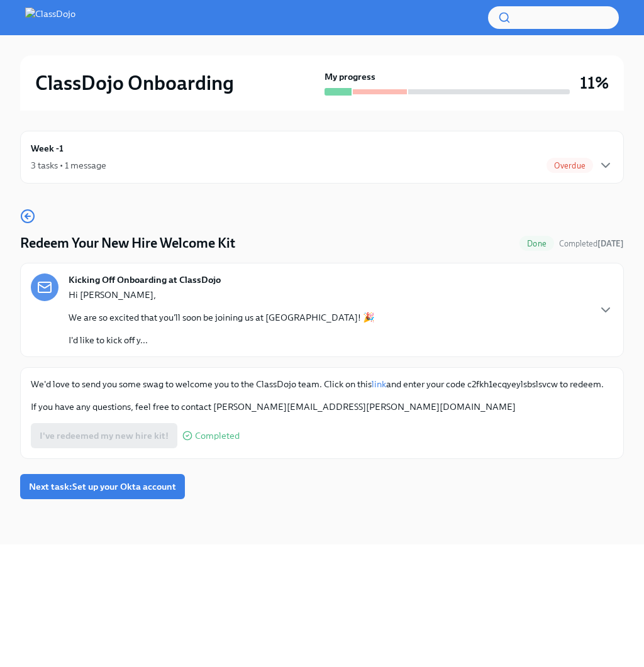  I want to click on h6: Week -1, so click(47, 149).